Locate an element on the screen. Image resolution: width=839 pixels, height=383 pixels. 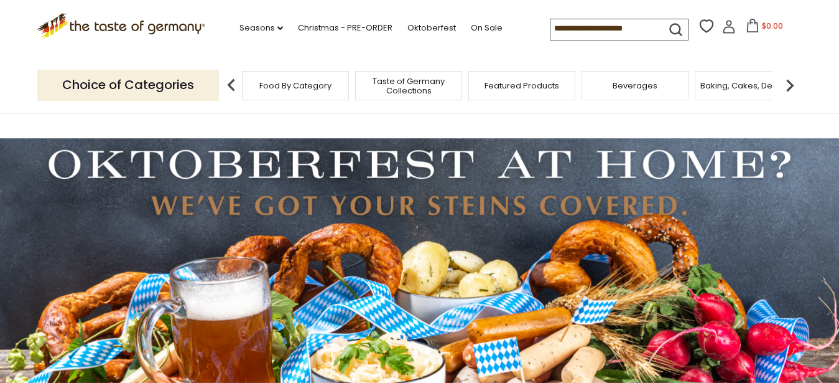
img: next arrow is located at coordinates (790, 85).